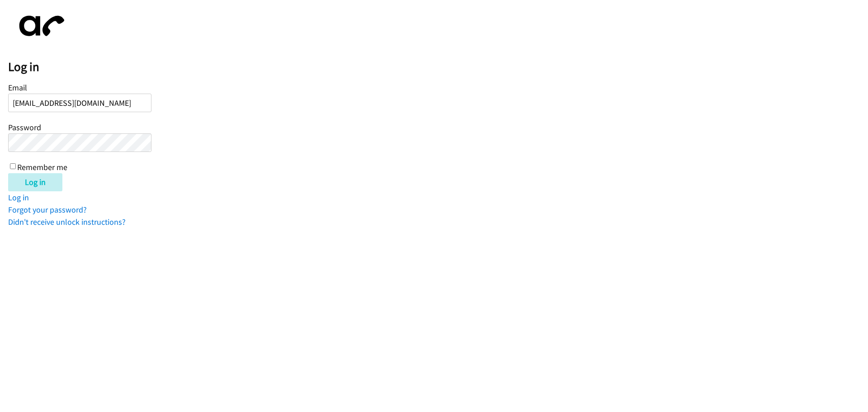 This screenshot has height=412, width=868. Describe the element at coordinates (67, 222) in the screenshot. I see `a: Didn't receive unlock instructions?` at that location.